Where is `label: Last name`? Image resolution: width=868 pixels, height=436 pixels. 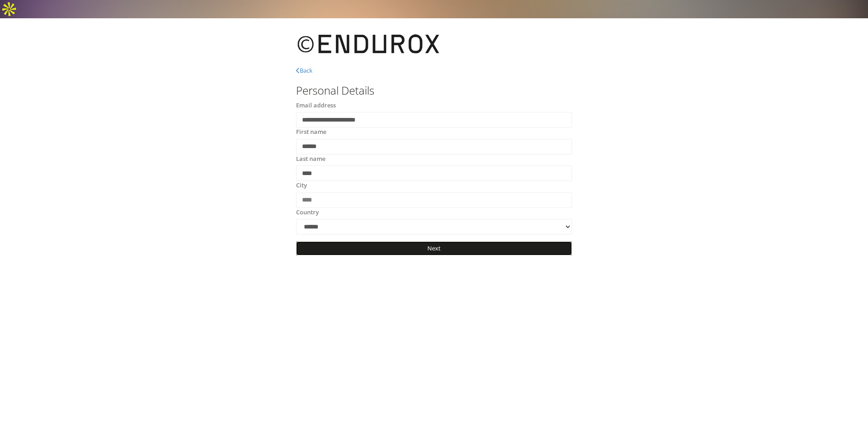
label: Last name is located at coordinates (311, 159).